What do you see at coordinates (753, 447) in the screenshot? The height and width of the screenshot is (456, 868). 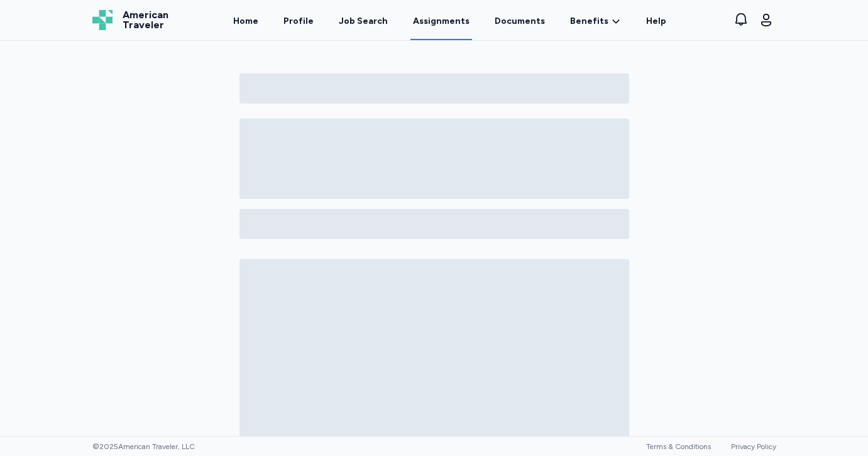 I see `a: Privacy Policy` at bounding box center [753, 447].